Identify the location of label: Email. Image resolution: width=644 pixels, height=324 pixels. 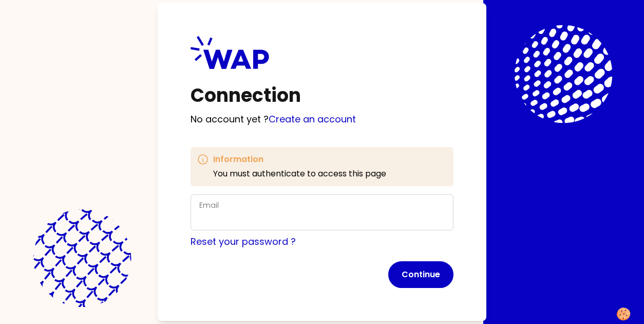
(209, 205).